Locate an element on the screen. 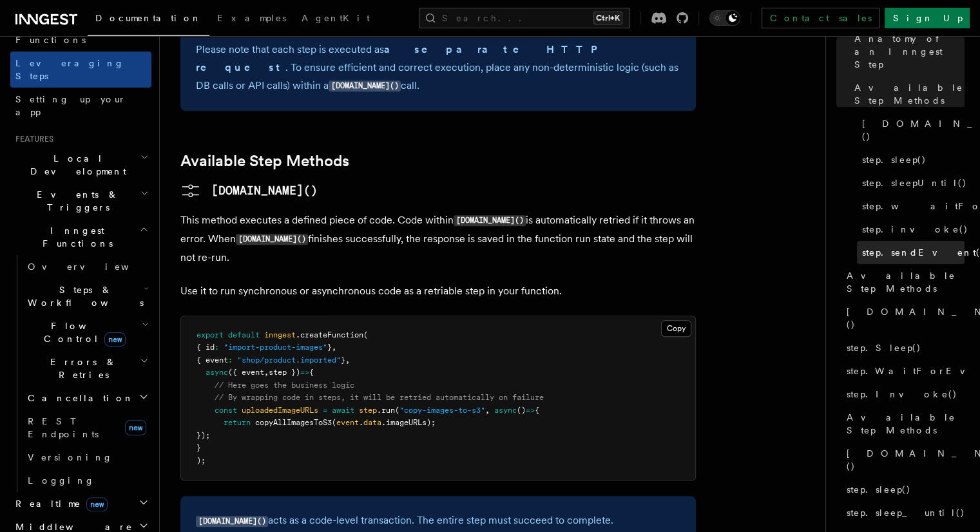 The width and height of the screenshot is (980, 532). span: Overview is located at coordinates (94, 267).